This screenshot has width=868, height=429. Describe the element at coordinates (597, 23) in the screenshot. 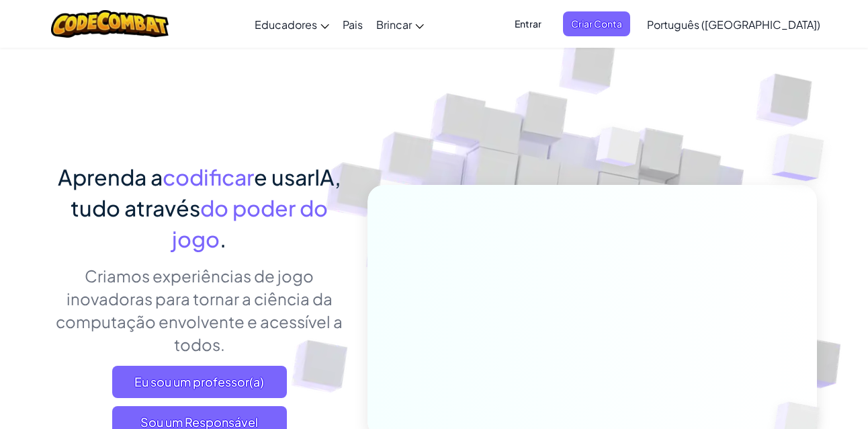

I see `button: Criar Conta` at that location.